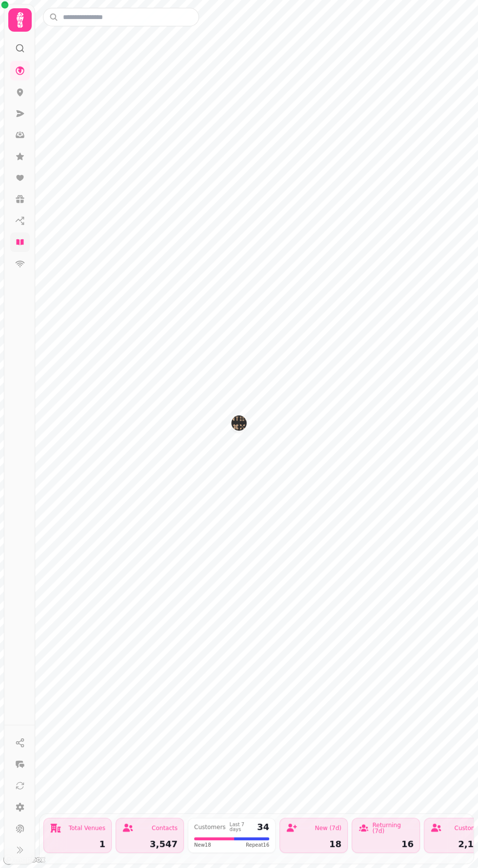 The height and width of the screenshot is (868, 478). What do you see at coordinates (24, 859) in the screenshot?
I see `a: Mapbox logo` at bounding box center [24, 859].